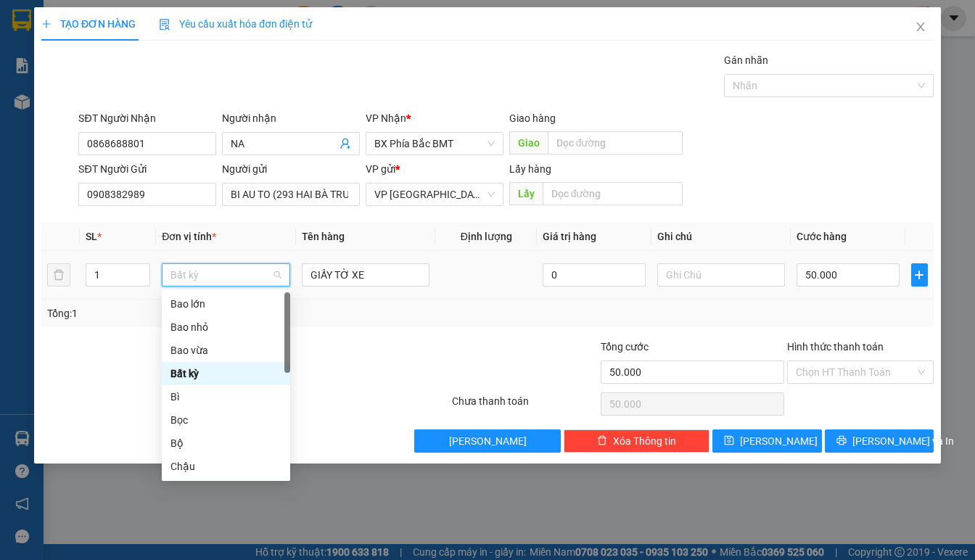 This screenshot has width=975, height=560. What do you see at coordinates (88, 24) in the screenshot?
I see `span: TẠO ĐƠN HÀNG` at bounding box center [88, 24].